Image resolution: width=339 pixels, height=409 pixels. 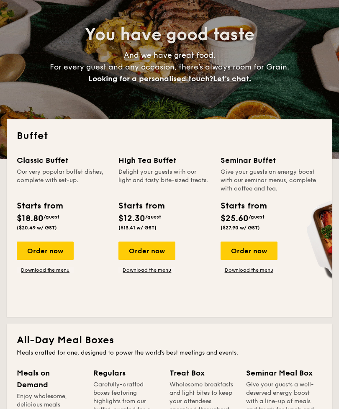 What do you see at coordinates (169, 340) in the screenshot?
I see `h2: All-Day Meal Boxes` at bounding box center [169, 340].